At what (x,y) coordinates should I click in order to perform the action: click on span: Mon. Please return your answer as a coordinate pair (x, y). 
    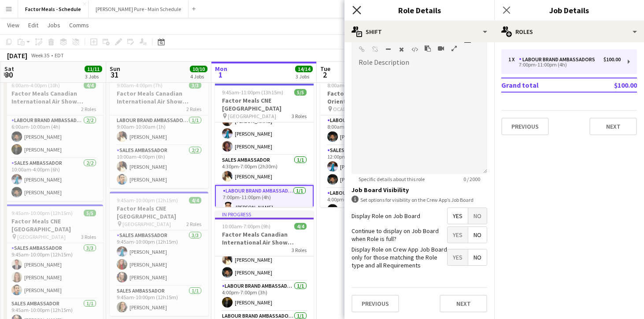
    Looking at the image, I should click on (221, 69).